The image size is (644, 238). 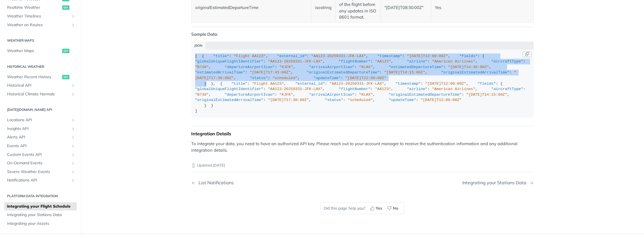 I want to click on a: Previous Page: List Notifications, so click(x=265, y=183).